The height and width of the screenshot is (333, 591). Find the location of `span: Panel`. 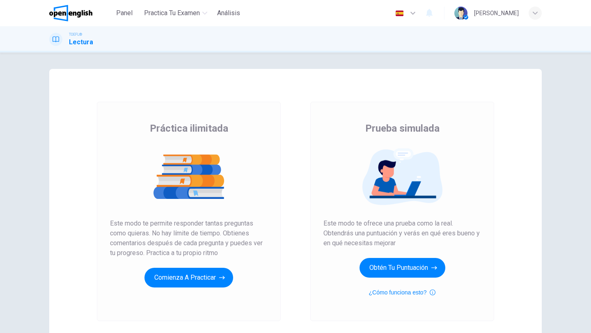

span: Panel is located at coordinates (124, 13).